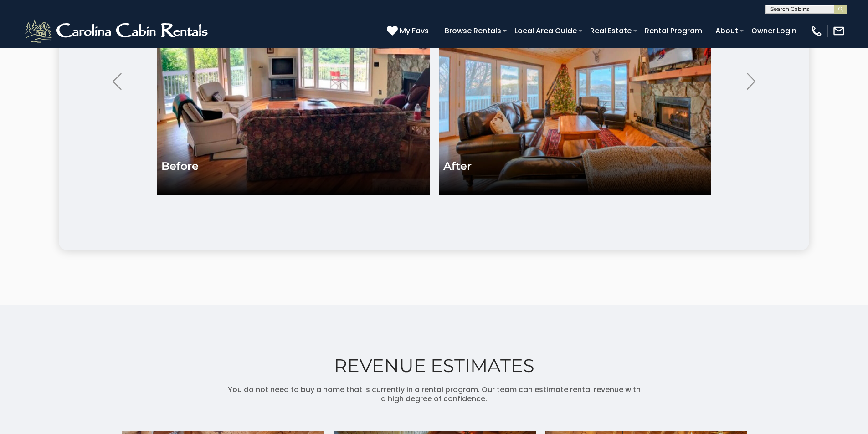  Describe the element at coordinates (458, 166) in the screenshot. I see `p: After` at that location.